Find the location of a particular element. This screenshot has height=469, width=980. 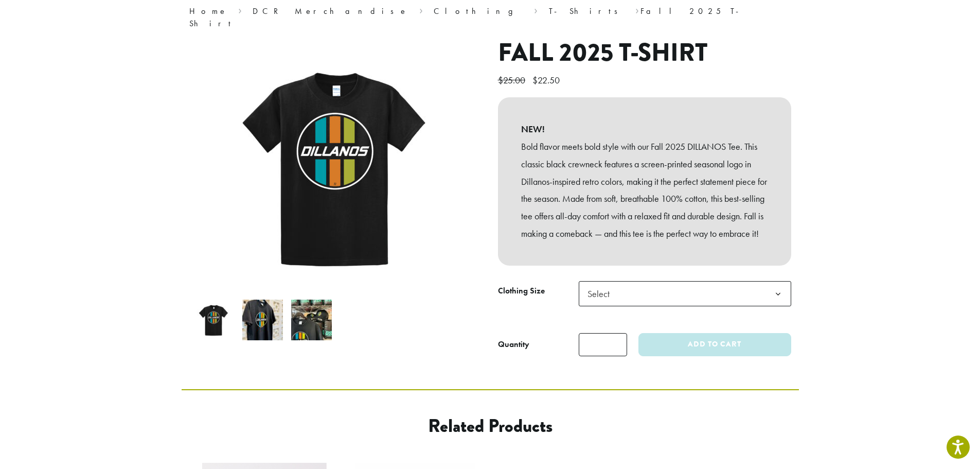

img: Fall 2025 T-Shirt - Image 3 is located at coordinates (311, 320).